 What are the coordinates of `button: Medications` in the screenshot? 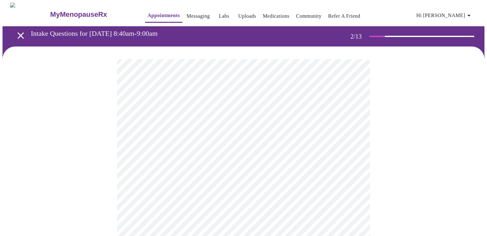 It's located at (276, 16).